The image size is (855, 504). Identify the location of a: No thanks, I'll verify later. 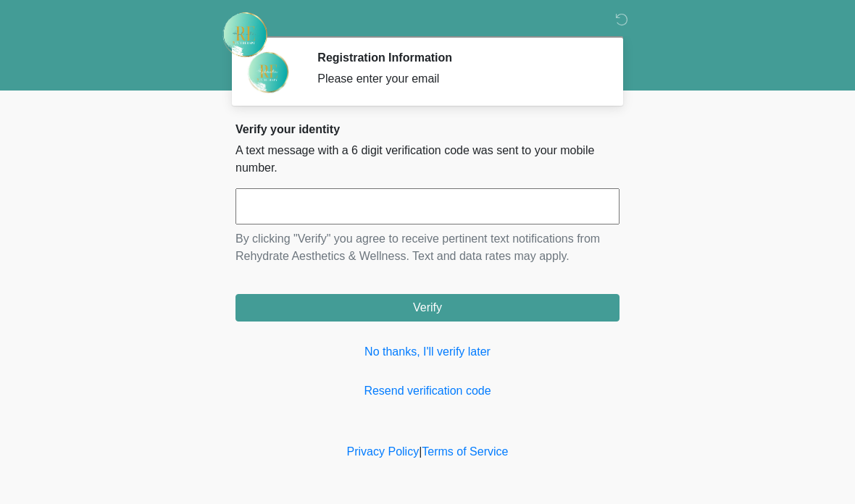
(428, 352).